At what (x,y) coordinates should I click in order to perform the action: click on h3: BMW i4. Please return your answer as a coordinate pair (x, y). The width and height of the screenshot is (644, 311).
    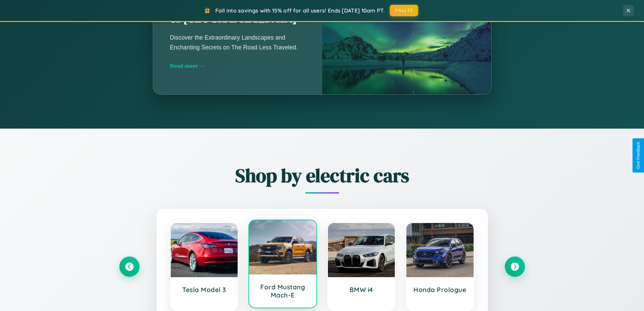
    Looking at the image, I should click on (361, 290).